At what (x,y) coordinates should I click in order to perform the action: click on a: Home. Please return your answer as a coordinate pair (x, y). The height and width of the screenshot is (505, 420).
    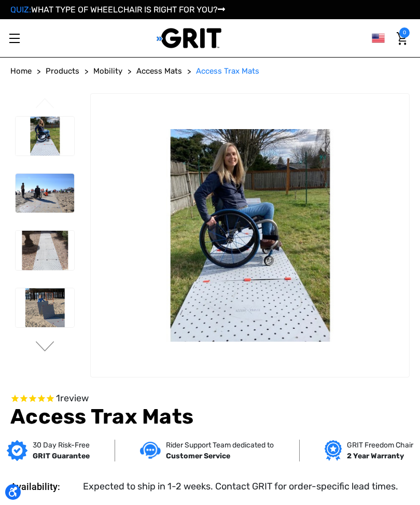
    Looking at the image, I should click on (21, 71).